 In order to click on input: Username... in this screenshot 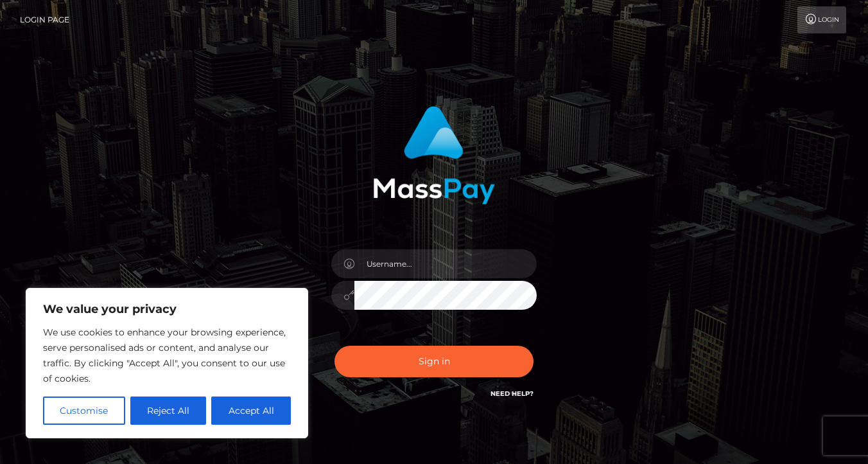, I will do `click(446, 263)`.